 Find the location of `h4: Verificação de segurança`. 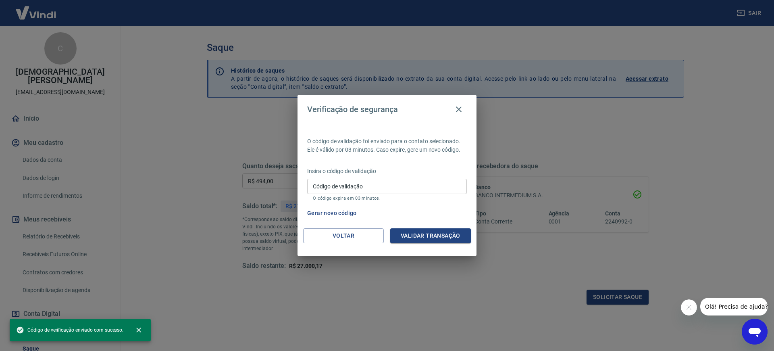

h4: Verificação de segurança is located at coordinates (353, 109).